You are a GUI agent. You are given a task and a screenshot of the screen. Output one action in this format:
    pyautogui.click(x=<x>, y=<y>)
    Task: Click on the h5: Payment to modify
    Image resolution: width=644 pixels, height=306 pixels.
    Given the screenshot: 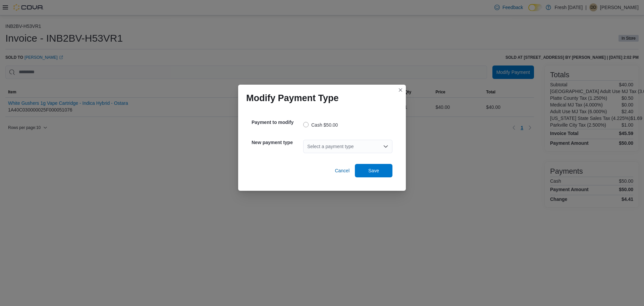 What is the action you would take?
    pyautogui.click(x=277, y=122)
    